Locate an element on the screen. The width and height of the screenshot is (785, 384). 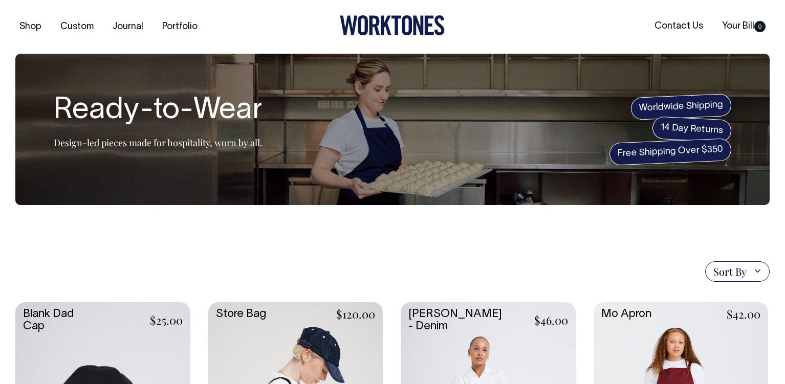
a: Contact Us is located at coordinates (679, 26).